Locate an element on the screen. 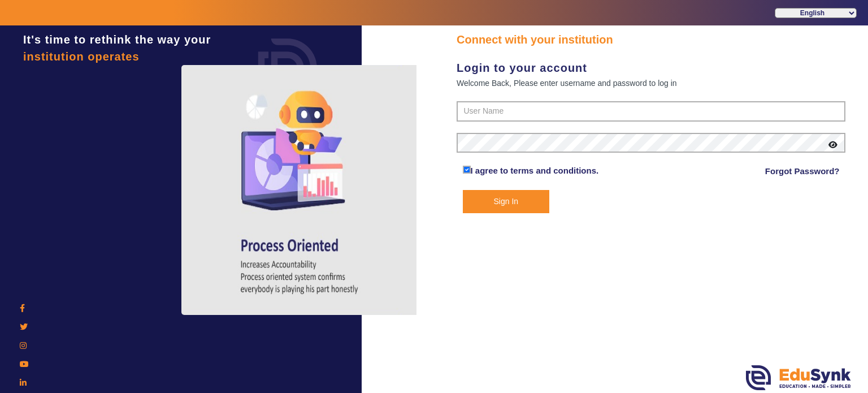 The width and height of the screenshot is (868, 393). div: Welcome Back, Please enter username and password to log in is located at coordinates (651, 83).